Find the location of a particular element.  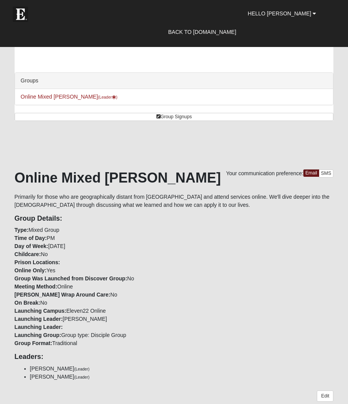

h4: Group Details: is located at coordinates (174, 219).